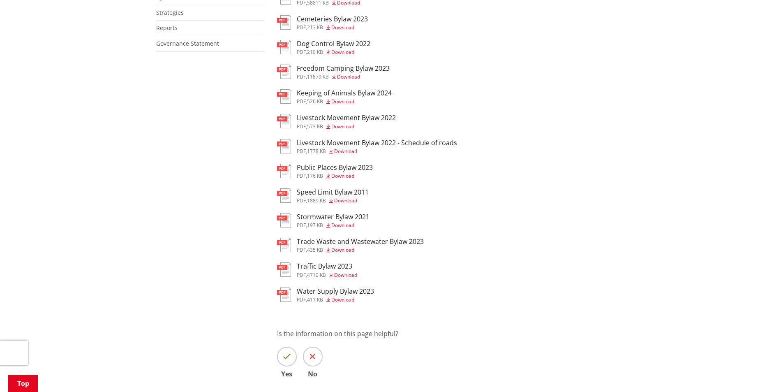 Image resolution: width=783 pixels, height=392 pixels. I want to click on h3: Dog Control Bylaw 2022, so click(333, 44).